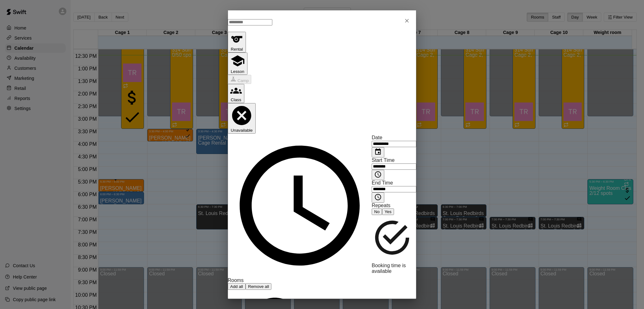 The height and width of the screenshot is (309, 644). Describe the element at coordinates (239, 79) in the screenshot. I see `button: Camp` at that location.